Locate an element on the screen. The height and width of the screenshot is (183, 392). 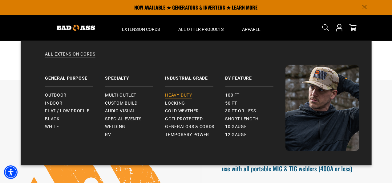
span: Welding is located at coordinates (115, 127).